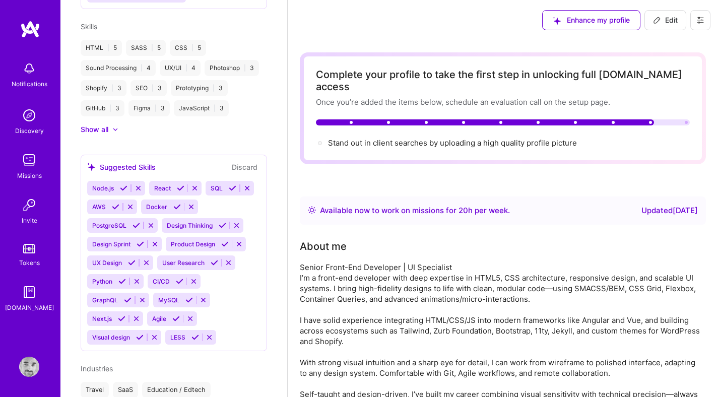  I want to click on span: 20, so click(463, 210).